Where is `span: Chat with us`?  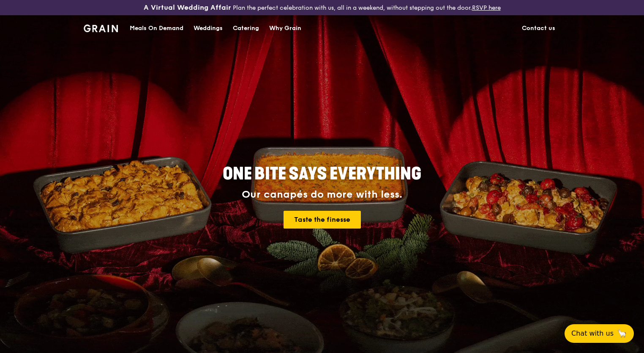
span: Chat with us is located at coordinates (593, 333).